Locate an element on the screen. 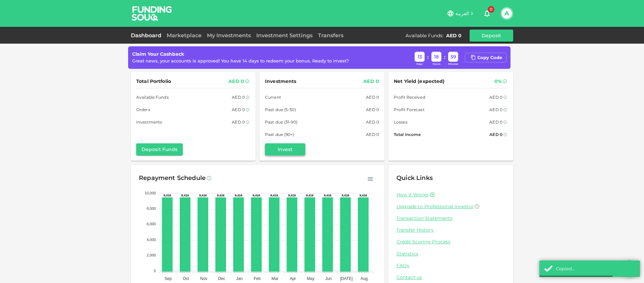  div: Copy Code is located at coordinates (489, 58).